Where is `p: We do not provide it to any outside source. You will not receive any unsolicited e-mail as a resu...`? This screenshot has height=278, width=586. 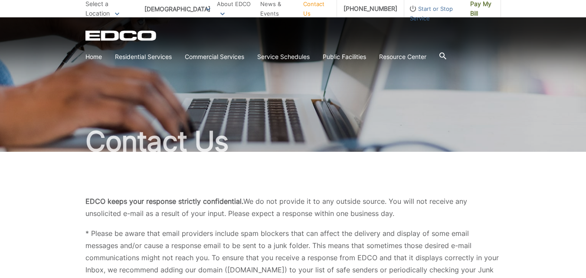 p: We do not provide it to any outside source. You will not receive any unsolicited e-mail as a resu... is located at coordinates (293, 207).